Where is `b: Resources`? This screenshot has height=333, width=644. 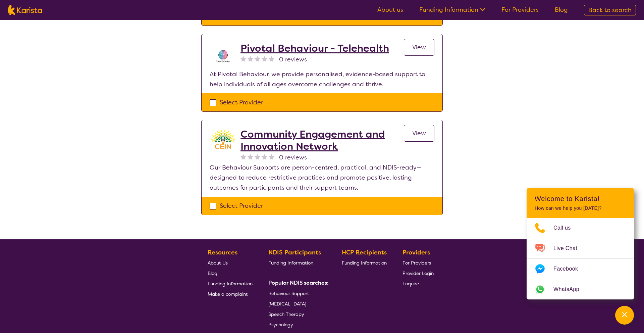
b: Resources is located at coordinates (222, 252).